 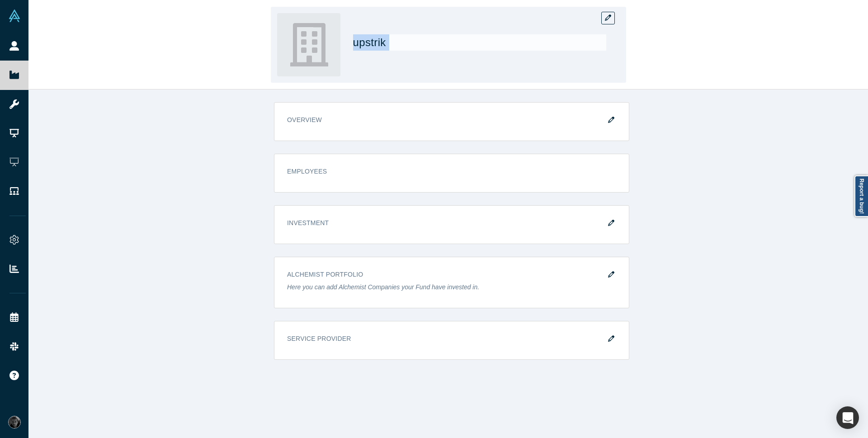 I want to click on img: Alchemist Vault Logo, so click(x=15, y=16).